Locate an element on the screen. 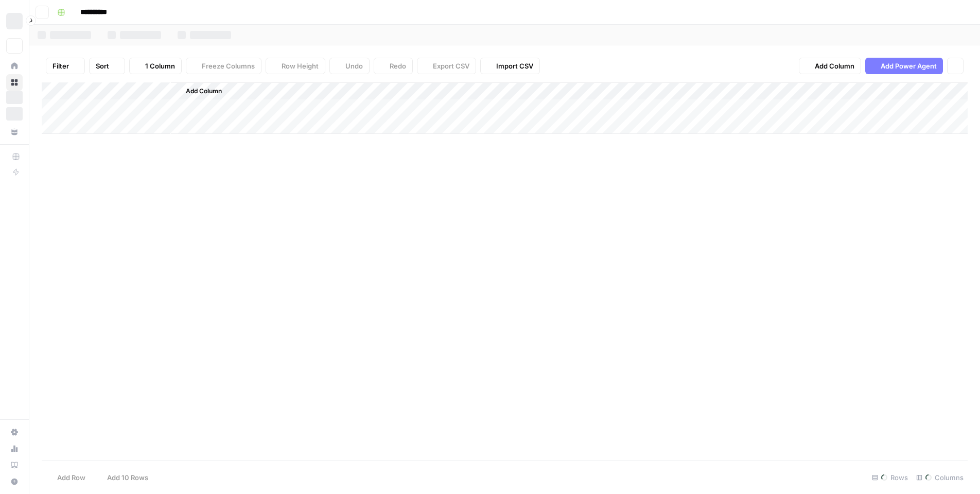  a: Your Data is located at coordinates (14, 131).